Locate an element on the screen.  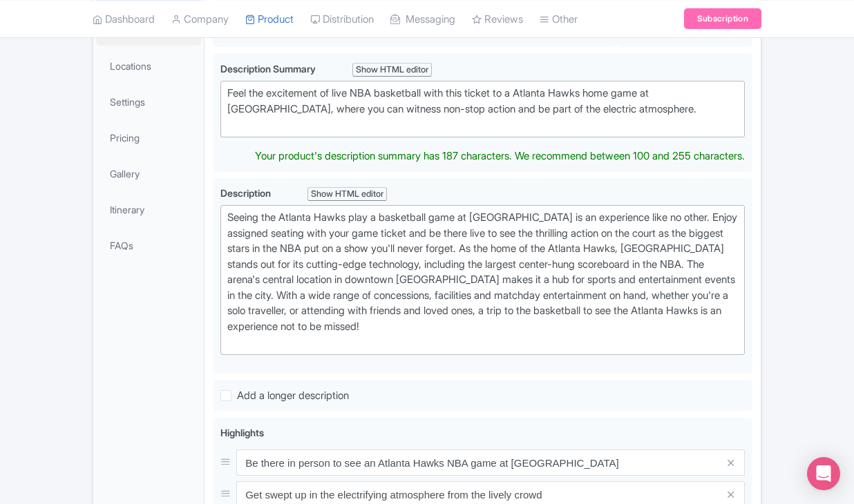
div: Feel the excitement of live NBA basketball with this ticket to a Atlanta Hawks home game at [GEOG... is located at coordinates (483, 109).